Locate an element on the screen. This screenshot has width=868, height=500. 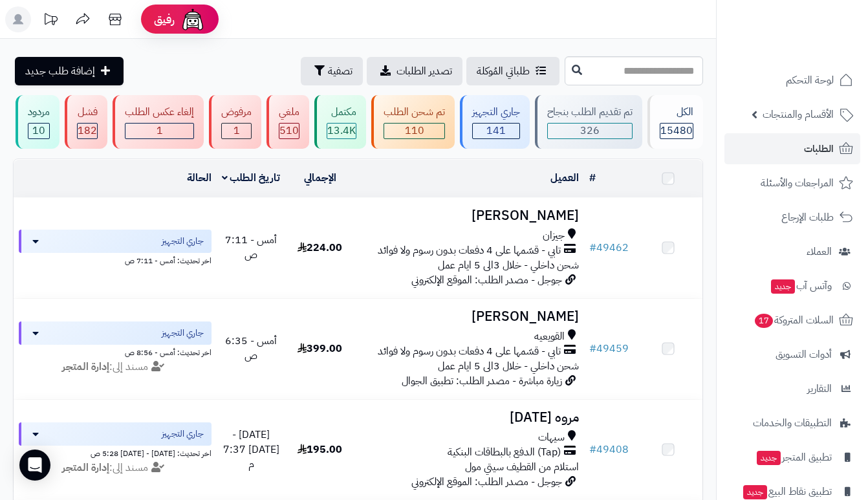
div: تم تقديم الطلب بنجاح is located at coordinates (590, 112).